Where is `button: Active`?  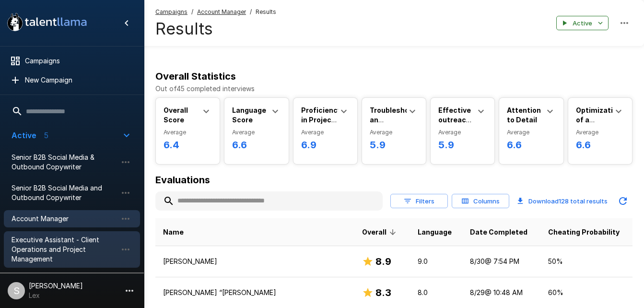
button: Active is located at coordinates (582, 23).